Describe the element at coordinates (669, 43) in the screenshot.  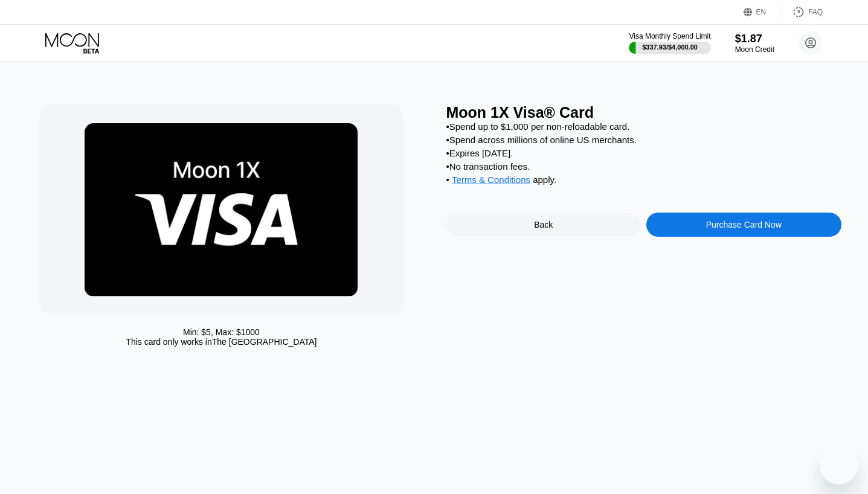
I see `div: Visa Monthly Spend Limit$337.93/$4,000.00` at that location.